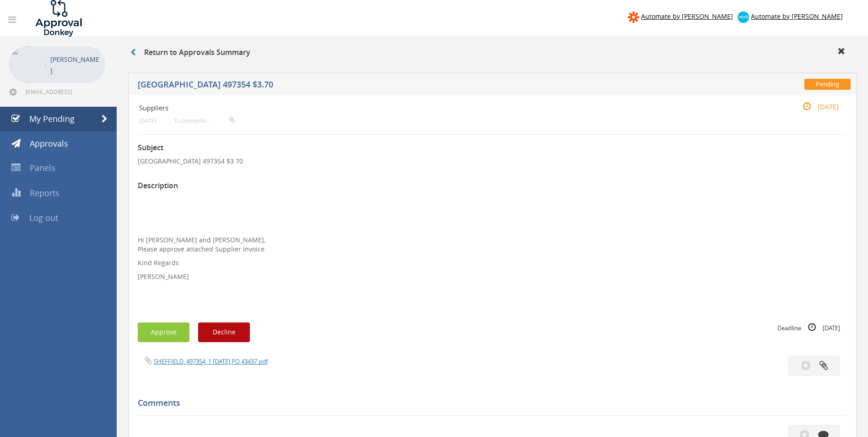 This screenshot has width=868, height=437. Describe the element at coordinates (434, 108) in the screenshot. I see `h4: Suppliers` at that location.